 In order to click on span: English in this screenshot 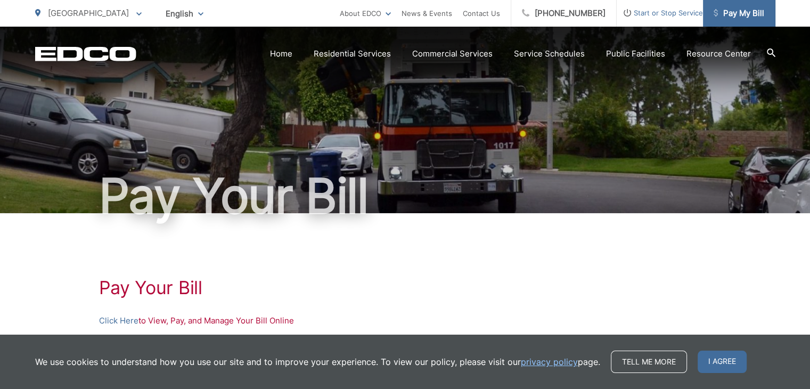, I will do `click(184, 13)`.